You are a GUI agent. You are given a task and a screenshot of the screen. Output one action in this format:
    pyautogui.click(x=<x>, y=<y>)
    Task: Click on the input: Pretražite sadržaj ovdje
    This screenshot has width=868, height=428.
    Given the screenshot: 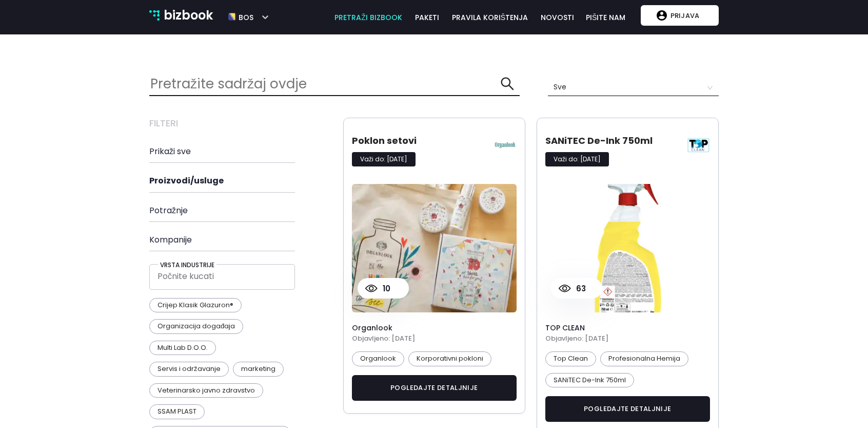 What is the action you would take?
    pyautogui.click(x=325, y=84)
    